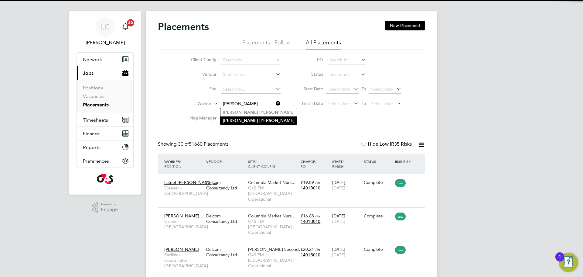 The image size is (583, 277). Describe the element at coordinates (404, 161) in the screenshot. I see `div: IR35 Risk` at that location.